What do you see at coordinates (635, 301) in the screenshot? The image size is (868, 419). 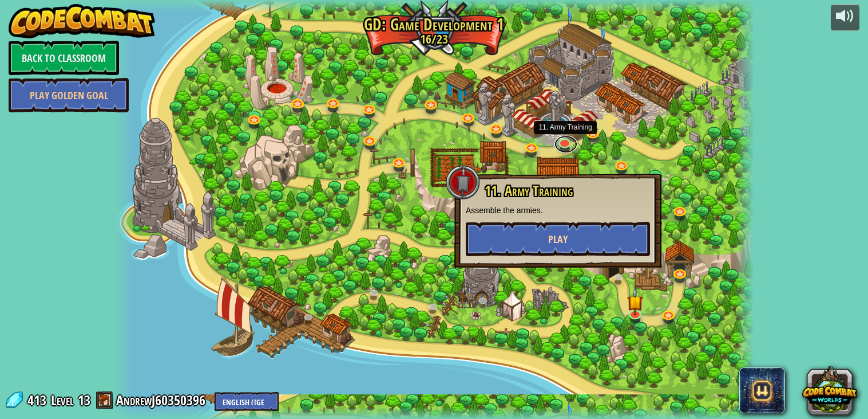 I see `img: level-banner-started.png` at bounding box center [635, 301].